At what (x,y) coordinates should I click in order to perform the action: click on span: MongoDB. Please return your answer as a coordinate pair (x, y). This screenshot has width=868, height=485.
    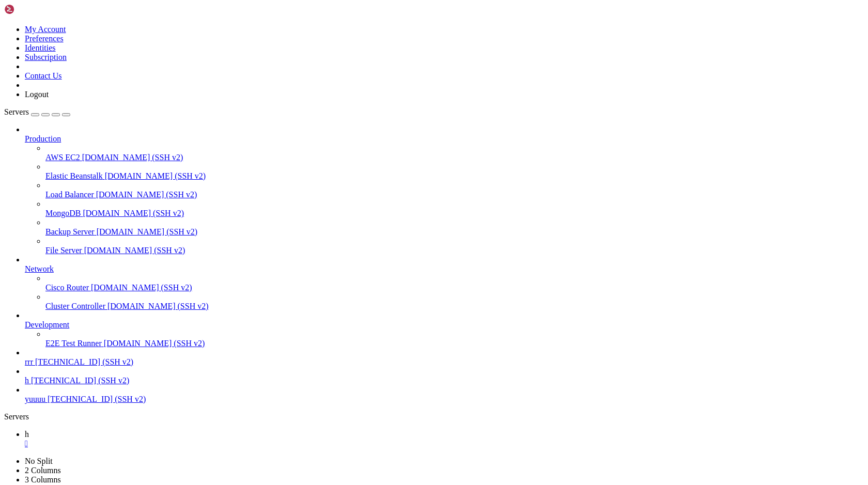
    Looking at the image, I should click on (63, 213).